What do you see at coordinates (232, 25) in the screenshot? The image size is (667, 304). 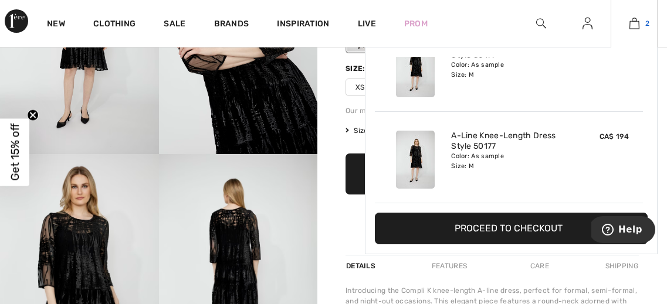 I see `a: Brands` at bounding box center [232, 25].